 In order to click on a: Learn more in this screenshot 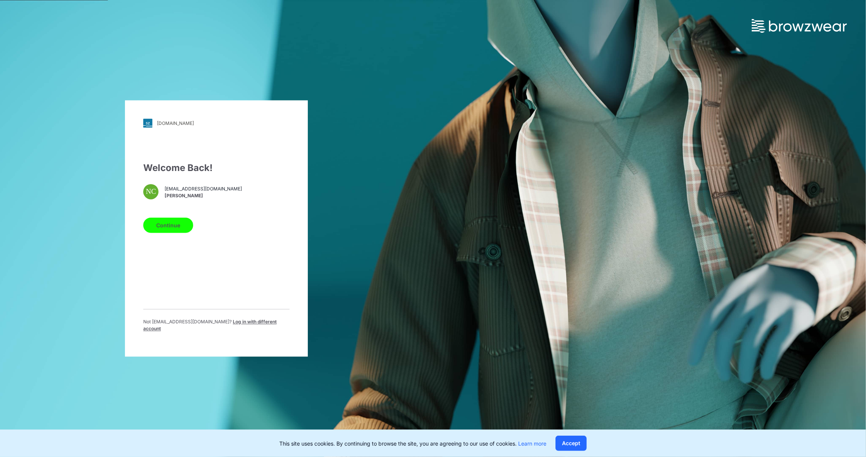, I will do `click(532, 444)`.